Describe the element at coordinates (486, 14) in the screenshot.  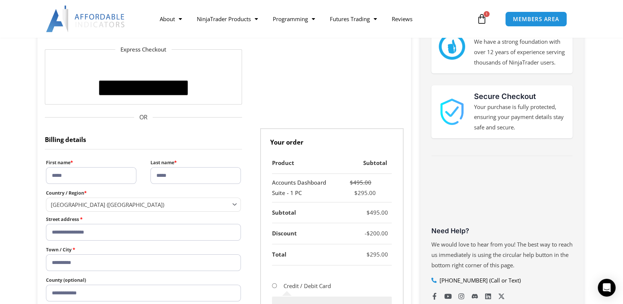
I see `span: 1` at that location.